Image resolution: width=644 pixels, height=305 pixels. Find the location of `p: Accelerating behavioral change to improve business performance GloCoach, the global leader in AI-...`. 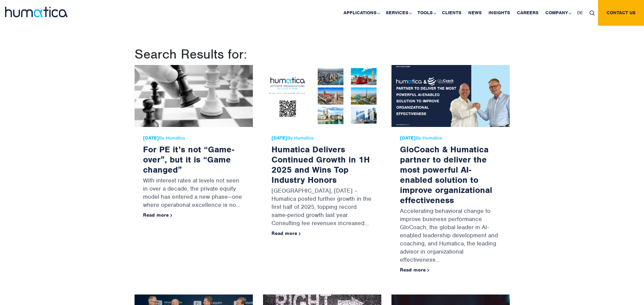

p: Accelerating behavioral change to improve business performance GloCoach, the global leader in AI-... is located at coordinates (451, 236).